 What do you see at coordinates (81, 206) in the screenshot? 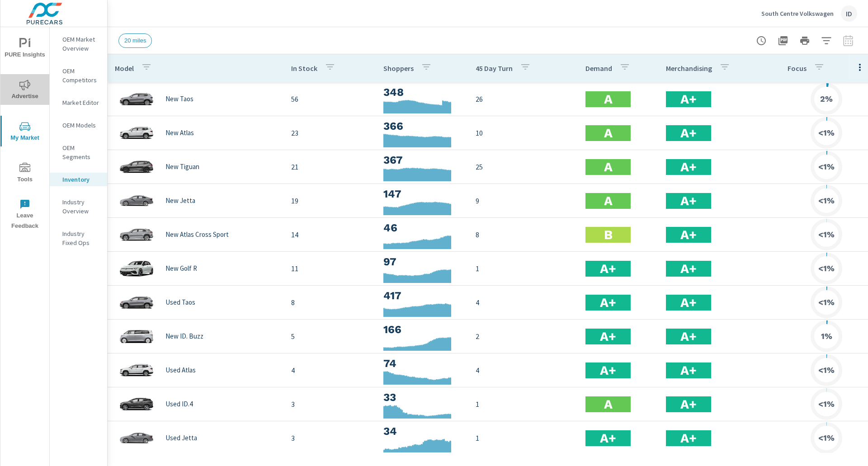
I see `p: Industry Overview` at bounding box center [81, 206].